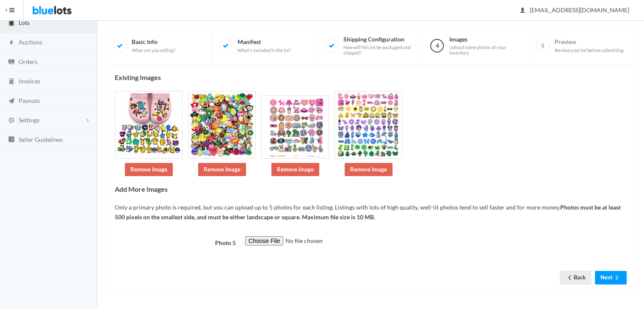 Image resolution: width=644 pixels, height=309 pixels. I want to click on span: Shipping Configuration, so click(380, 46).